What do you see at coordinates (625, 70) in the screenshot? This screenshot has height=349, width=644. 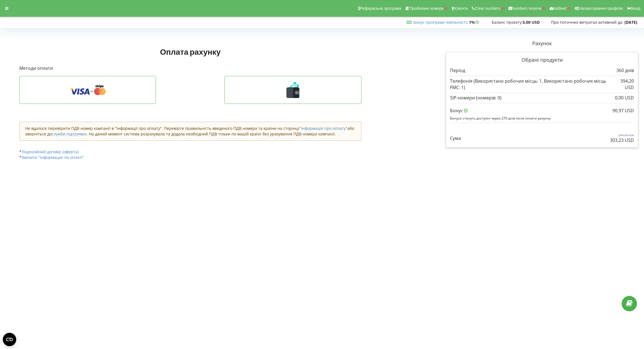 I see `p: 360 днів` at bounding box center [625, 70].